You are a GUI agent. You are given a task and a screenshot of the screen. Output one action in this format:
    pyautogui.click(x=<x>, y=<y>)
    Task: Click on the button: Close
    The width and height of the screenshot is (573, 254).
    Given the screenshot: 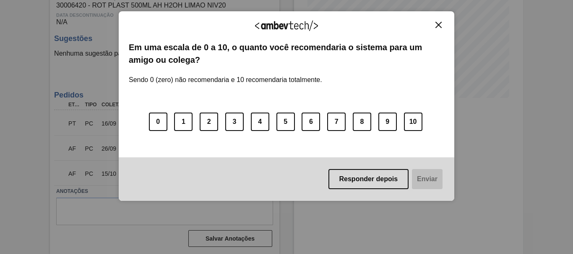 What is the action you would take?
    pyautogui.click(x=438, y=25)
    